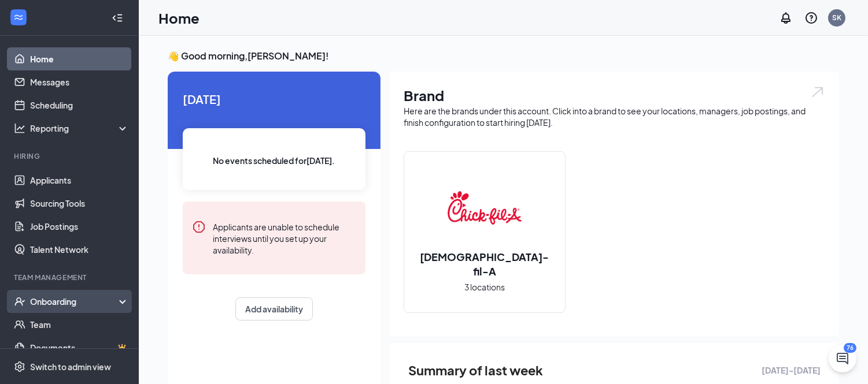  What do you see at coordinates (117, 18) in the screenshot?
I see `svg: Collapse` at bounding box center [117, 18].